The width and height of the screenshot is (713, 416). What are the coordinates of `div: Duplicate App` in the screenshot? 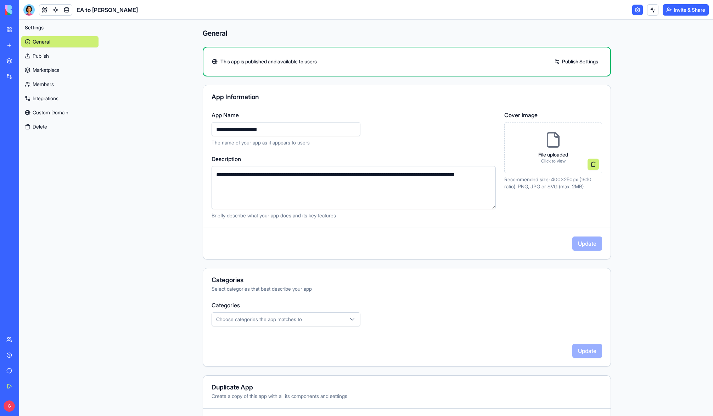 It's located at (407, 388).